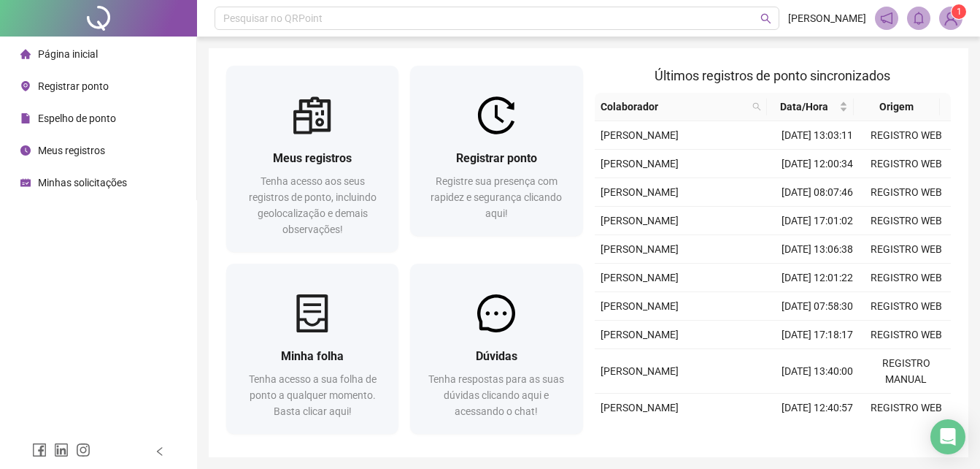 The image size is (980, 469). I want to click on span: left, so click(160, 451).